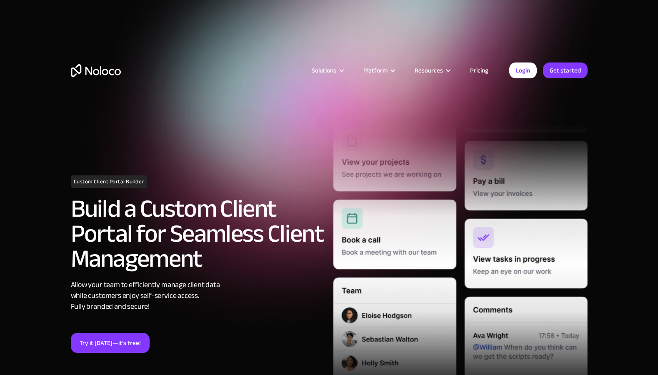 This screenshot has height=375, width=658. What do you see at coordinates (109, 182) in the screenshot?
I see `h1: Custom Client Portal Builder` at bounding box center [109, 182].